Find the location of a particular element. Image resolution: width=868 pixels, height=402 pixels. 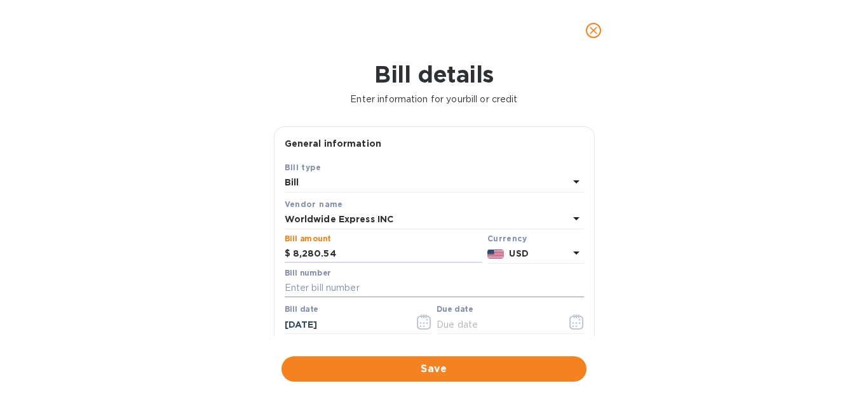

input: $ Enter bill amount is located at coordinates (388, 254).